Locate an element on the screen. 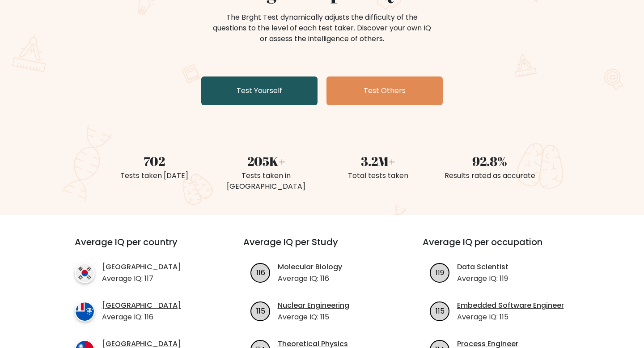  a: Embedded Software Engineer is located at coordinates (511, 305).